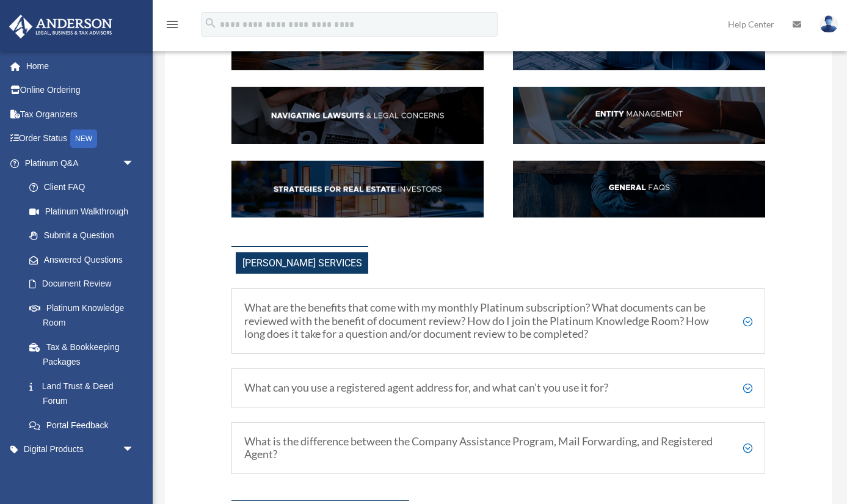 This screenshot has width=847, height=504. I want to click on a: Answered Questions, so click(85, 259).